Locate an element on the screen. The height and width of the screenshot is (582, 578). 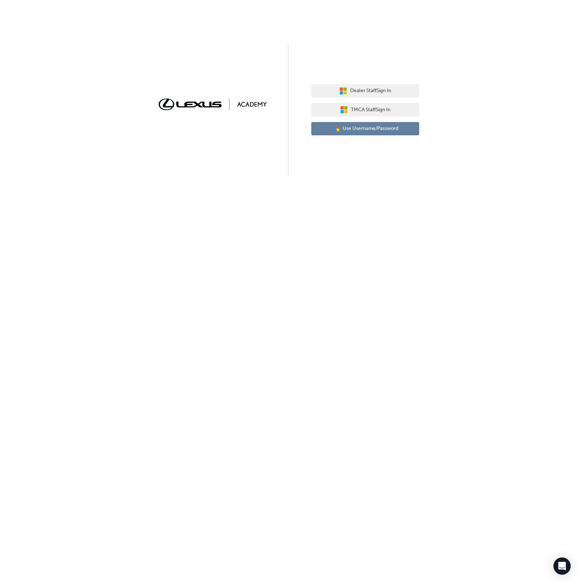
span: Dealer Staff Sign In is located at coordinates (371, 91).